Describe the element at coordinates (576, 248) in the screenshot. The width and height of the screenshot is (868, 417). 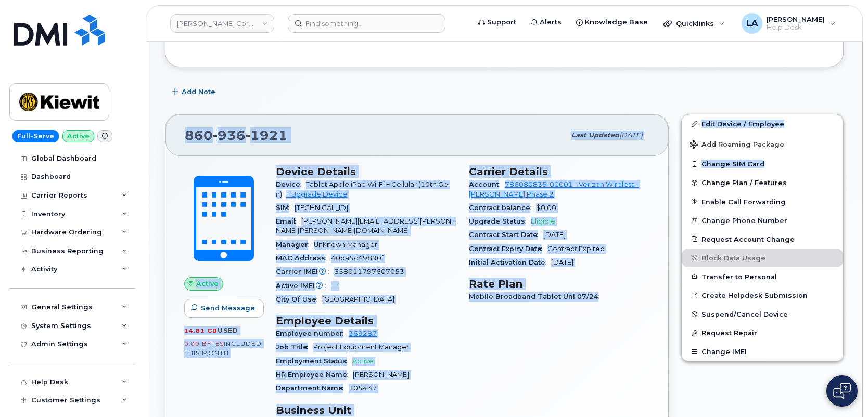
I see `span: Contract Expired` at that location.